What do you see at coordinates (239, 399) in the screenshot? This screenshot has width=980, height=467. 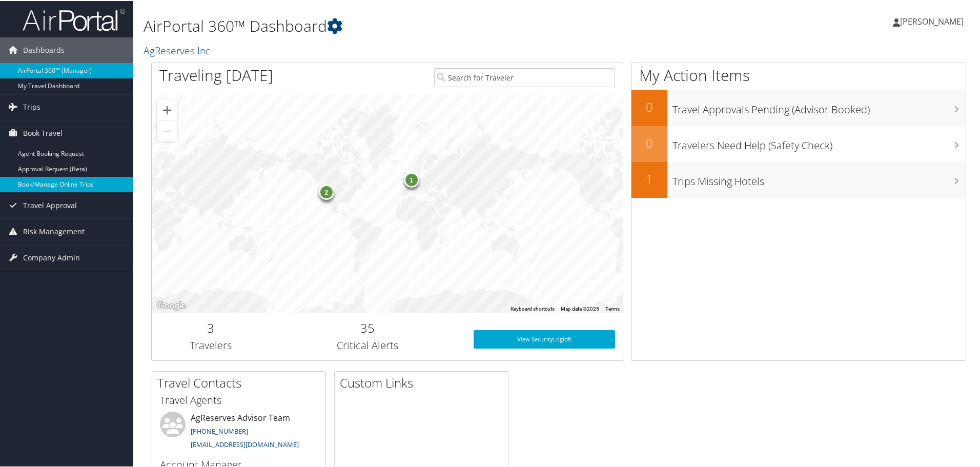 I see `h3: Travel Agents` at bounding box center [239, 399].